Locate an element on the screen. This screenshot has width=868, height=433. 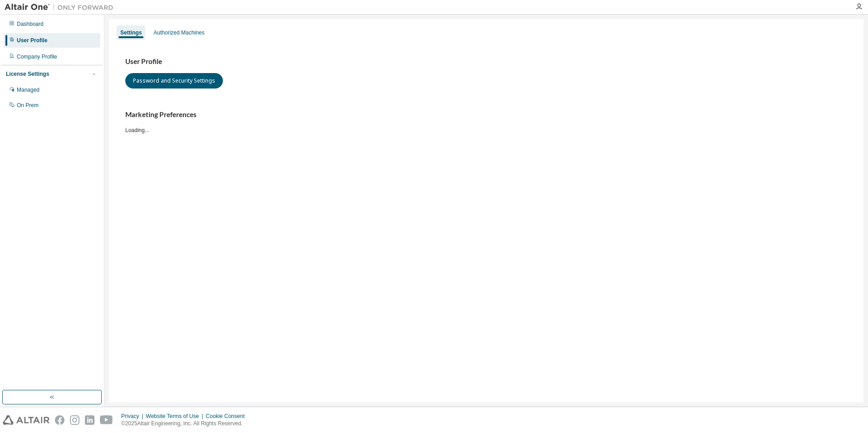
div: User Profile is located at coordinates (32, 40).